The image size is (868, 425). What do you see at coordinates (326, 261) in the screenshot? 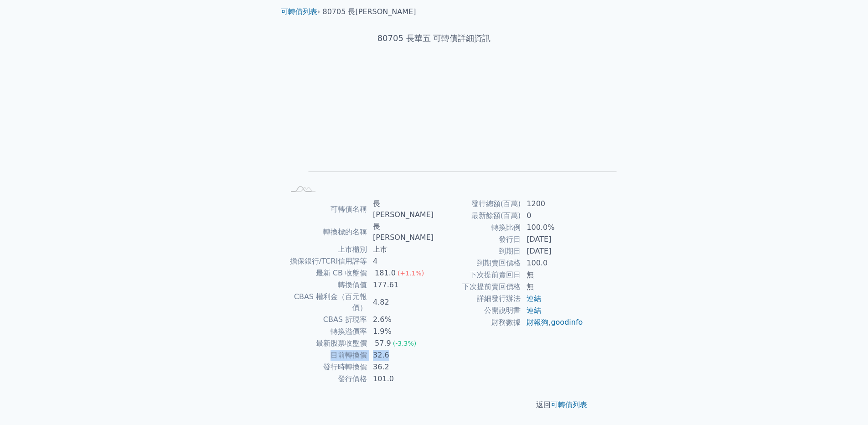
I see `td: 擔保銀行/TCRI信用評等` at bounding box center [326, 261].